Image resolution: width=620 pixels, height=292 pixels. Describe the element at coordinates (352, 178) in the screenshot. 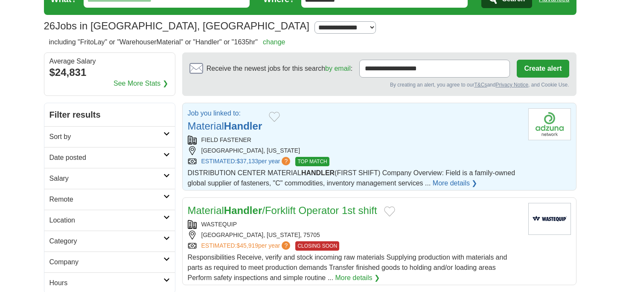

I see `span: DISTRIBUTION CENTER MATERIAL (FIRST SHIFT) Company Overview: Field is a family-owned global suppl...` at that location.